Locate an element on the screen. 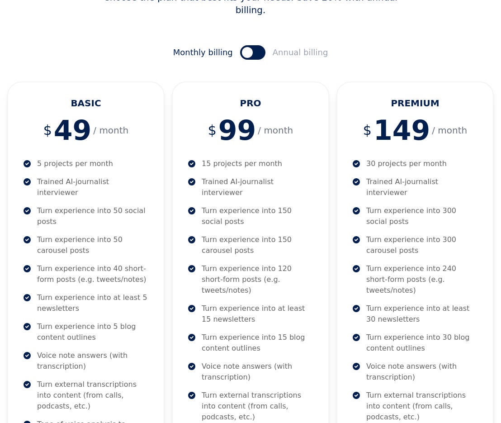 The image size is (501, 423). p: Turn experience into 5 blog content outlines is located at coordinates (93, 332).